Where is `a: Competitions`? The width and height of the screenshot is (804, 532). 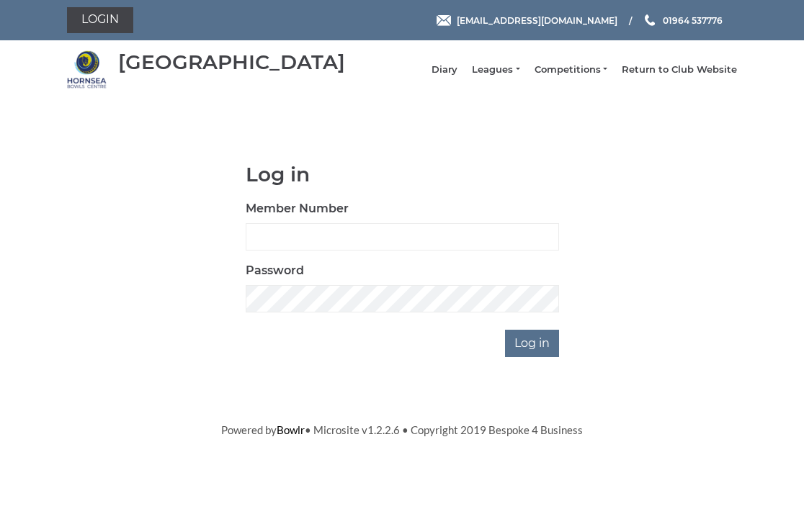 a: Competitions is located at coordinates (571, 70).